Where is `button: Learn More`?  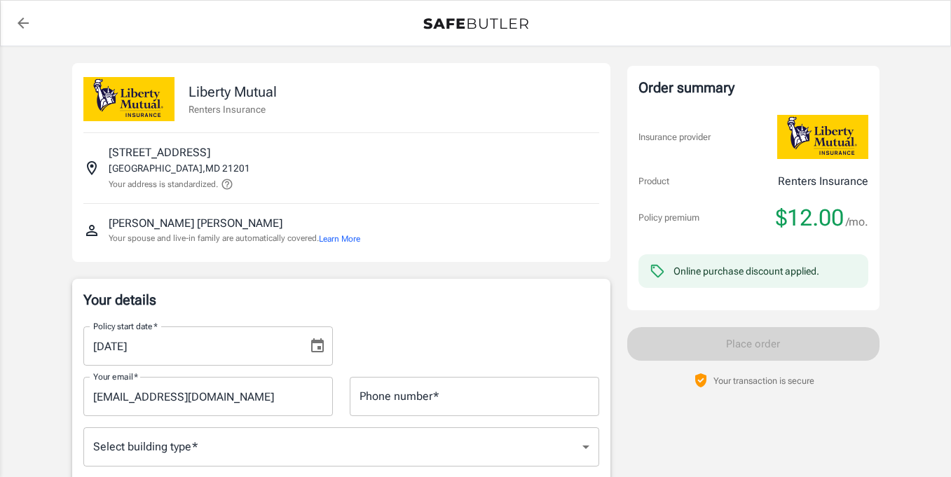
button: Learn More is located at coordinates (339, 239).